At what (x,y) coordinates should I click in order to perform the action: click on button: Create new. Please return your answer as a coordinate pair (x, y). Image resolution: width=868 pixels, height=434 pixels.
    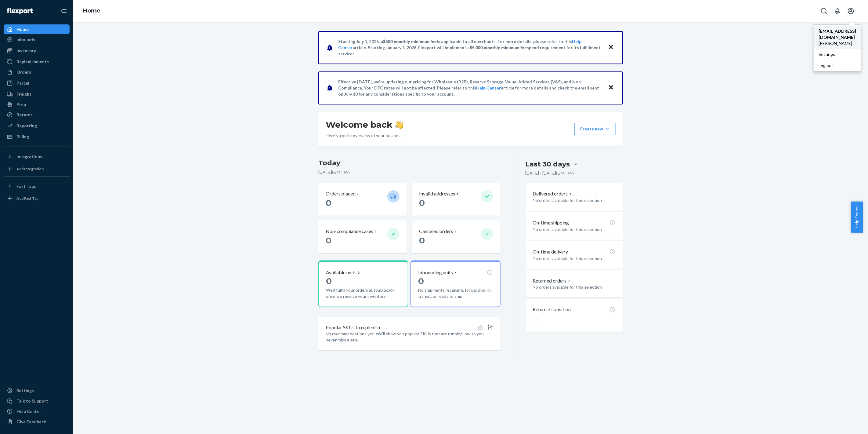
    Looking at the image, I should click on (595, 129).